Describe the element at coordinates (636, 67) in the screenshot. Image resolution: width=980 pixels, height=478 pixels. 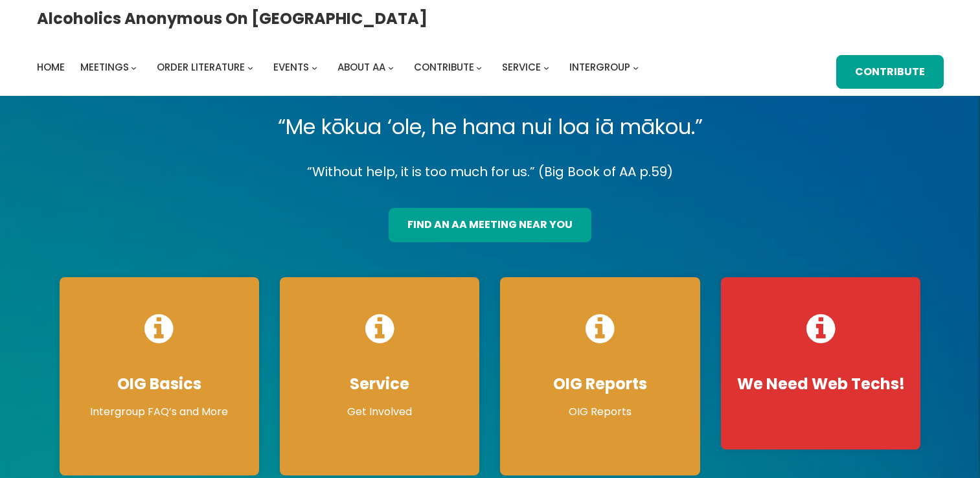
I see `button: Intergroup submenu` at that location.